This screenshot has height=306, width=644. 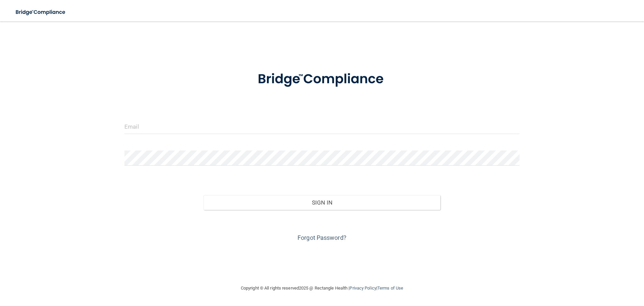 I want to click on button: Sign In, so click(x=322, y=202).